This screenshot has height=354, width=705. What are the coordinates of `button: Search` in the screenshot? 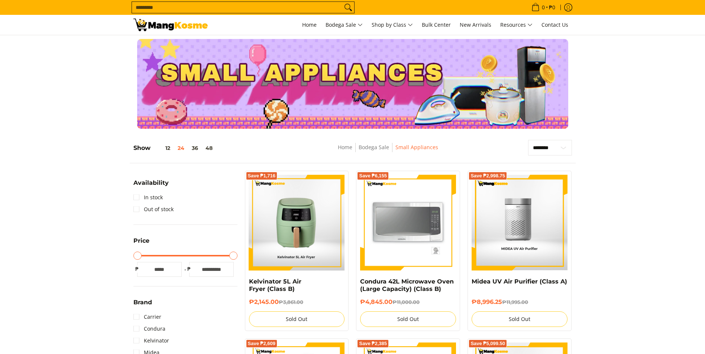 It's located at (348, 7).